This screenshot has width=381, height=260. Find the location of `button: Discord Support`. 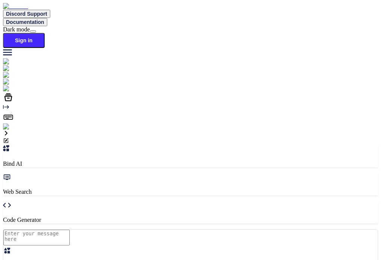

button: Discord Support is located at coordinates (27, 14).